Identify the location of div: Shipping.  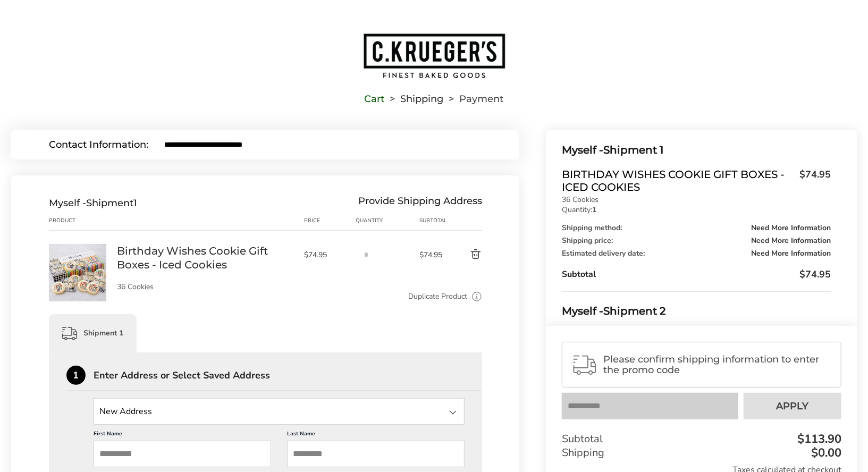
(701, 453).